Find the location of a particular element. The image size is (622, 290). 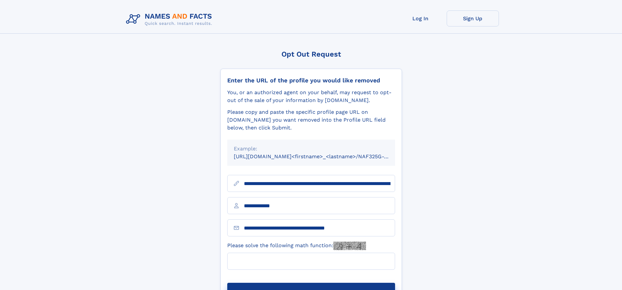

div: Opt Out Request is located at coordinates (311, 54).